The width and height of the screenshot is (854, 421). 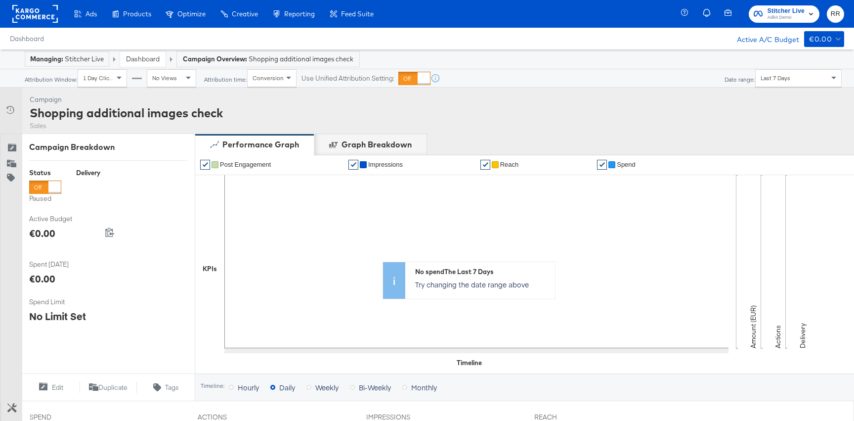 What do you see at coordinates (299, 14) in the screenshot?
I see `span: Reporting` at bounding box center [299, 14].